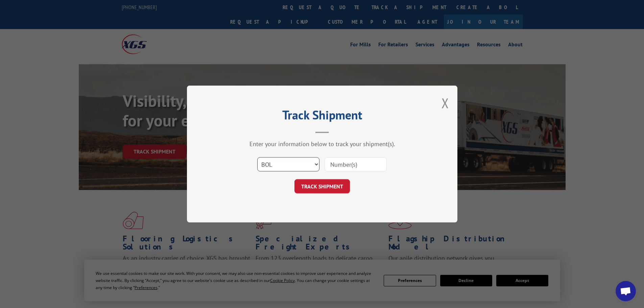 Image resolution: width=644 pixels, height=308 pixels. What do you see at coordinates (322, 144) in the screenshot?
I see `div: Enter your information below to track your shipment(s).` at bounding box center [322, 144].